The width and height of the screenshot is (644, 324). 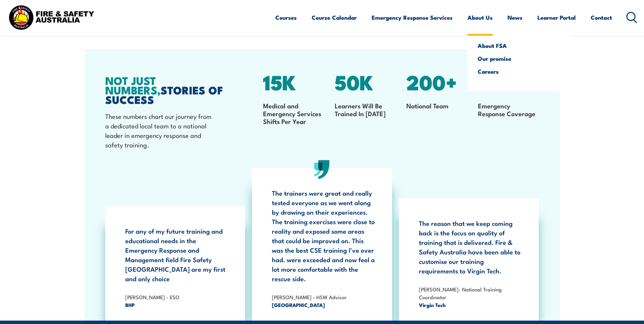 What do you see at coordinates (432, 81) in the screenshot?
I see `span: 200+` at bounding box center [432, 81].